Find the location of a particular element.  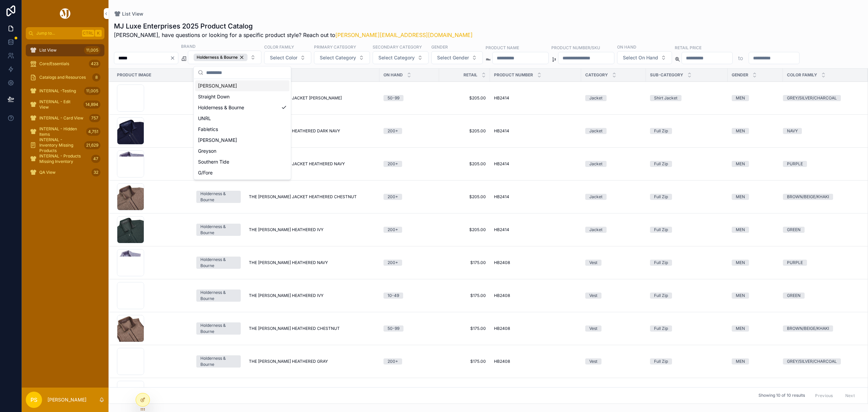

span: HB2408 is located at coordinates (502, 361).